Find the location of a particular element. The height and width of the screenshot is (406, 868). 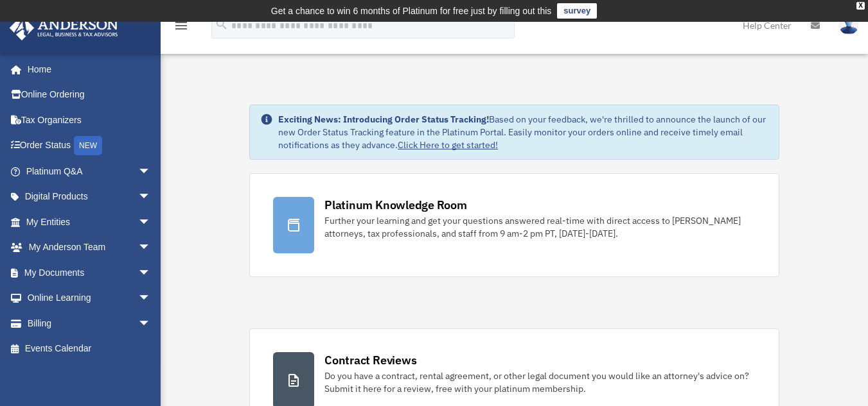

div: Get a chance to win 6 months of Platinum for free just by filling out this is located at coordinates (411, 10).